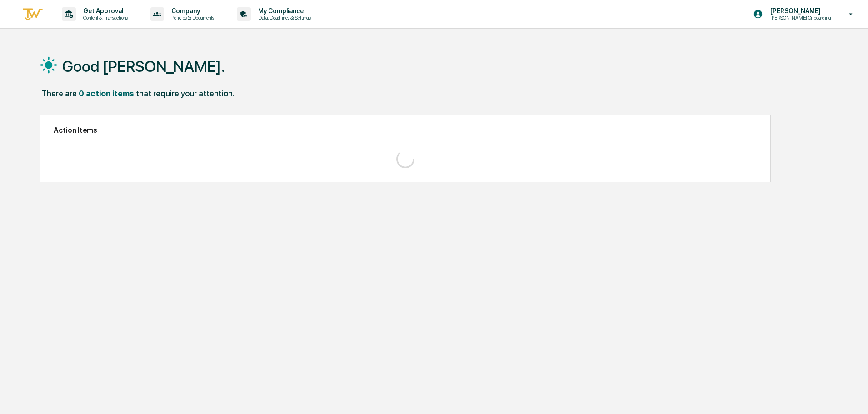 The image size is (868, 414). I want to click on h2: Action Items, so click(405, 130).